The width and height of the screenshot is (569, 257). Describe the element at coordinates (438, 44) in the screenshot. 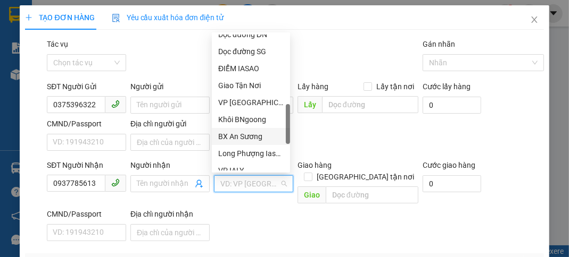

I see `label: Gán nhãn` at that location.